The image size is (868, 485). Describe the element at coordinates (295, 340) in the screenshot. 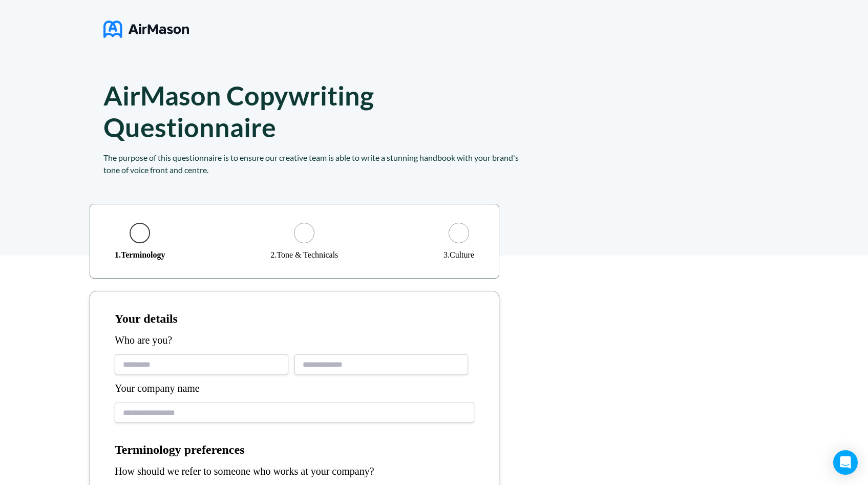

I see `div: Who are you?` at that location.